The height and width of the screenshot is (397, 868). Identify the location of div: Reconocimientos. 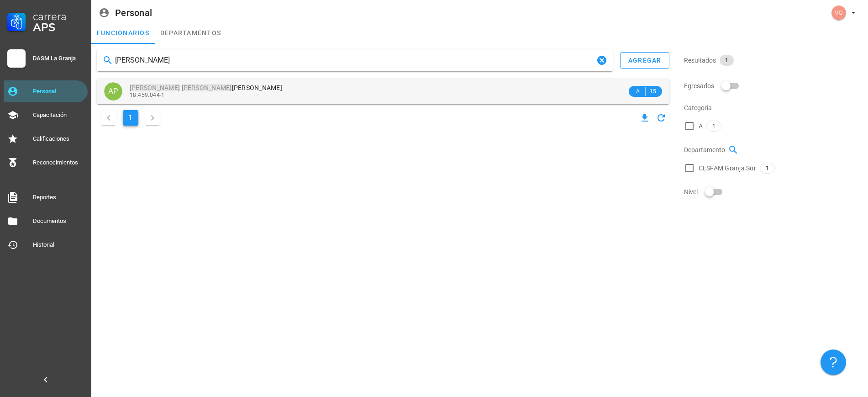
(58, 163).